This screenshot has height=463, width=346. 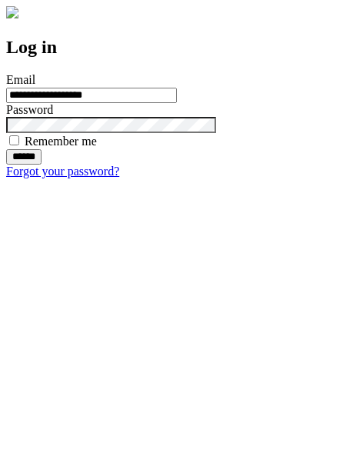 What do you see at coordinates (61, 141) in the screenshot?
I see `label: Remember me` at bounding box center [61, 141].